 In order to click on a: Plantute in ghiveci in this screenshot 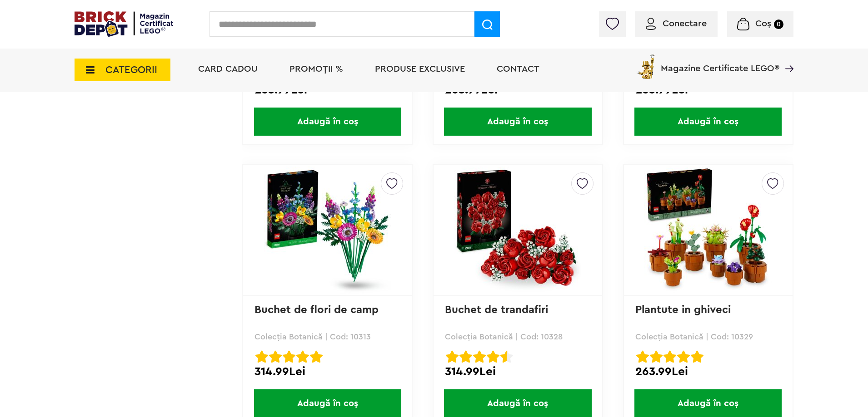, I will do `click(682, 310)`.